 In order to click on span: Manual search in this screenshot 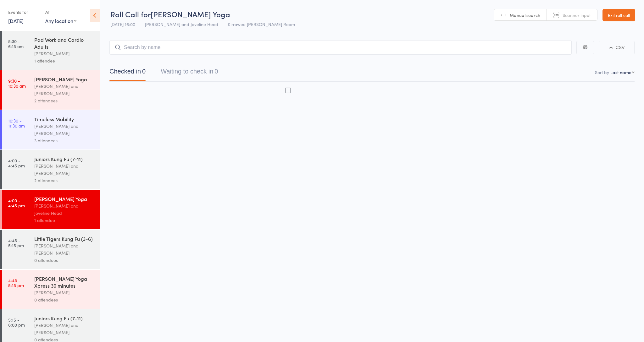, I will do `click(525, 15)`.